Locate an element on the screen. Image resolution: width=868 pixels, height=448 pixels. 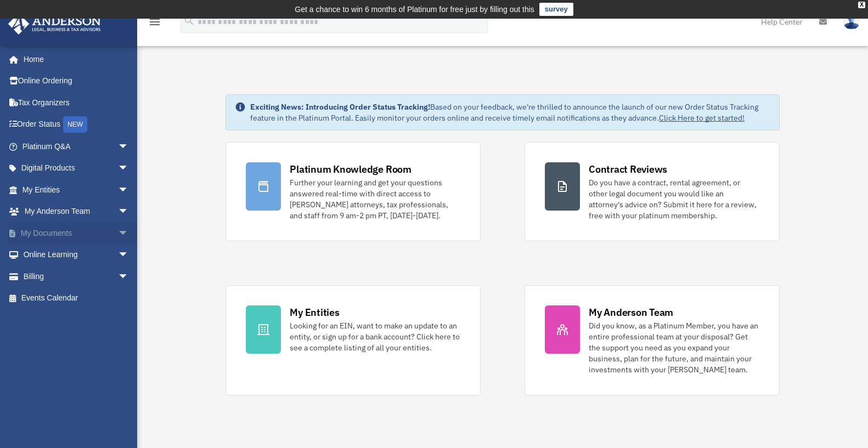
a: menu is located at coordinates (154, 24).